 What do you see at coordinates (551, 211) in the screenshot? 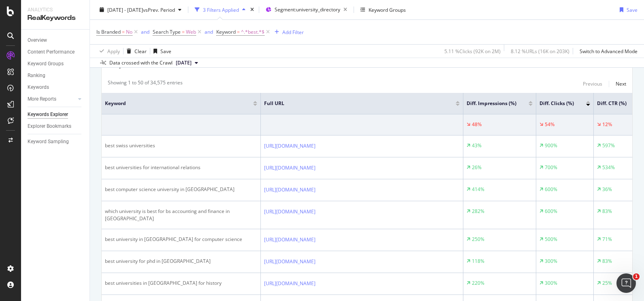
I see `div: 600%` at bounding box center [551, 211].